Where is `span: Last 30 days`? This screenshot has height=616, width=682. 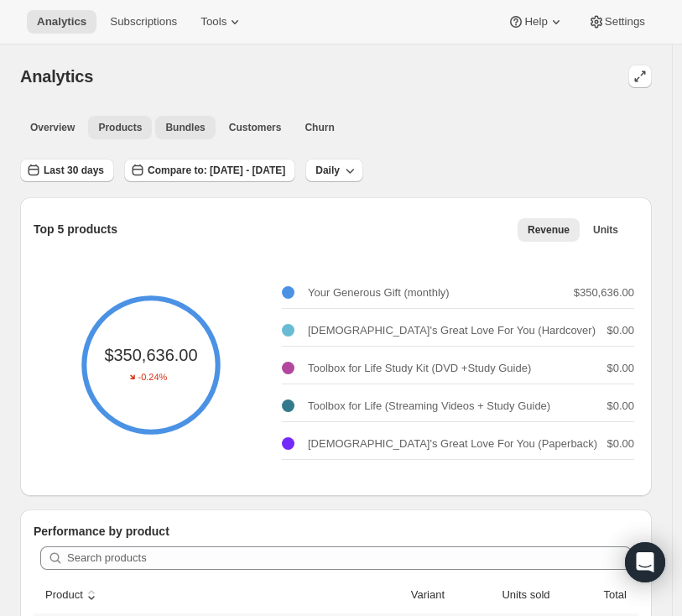
span: Last 30 days is located at coordinates (74, 170).